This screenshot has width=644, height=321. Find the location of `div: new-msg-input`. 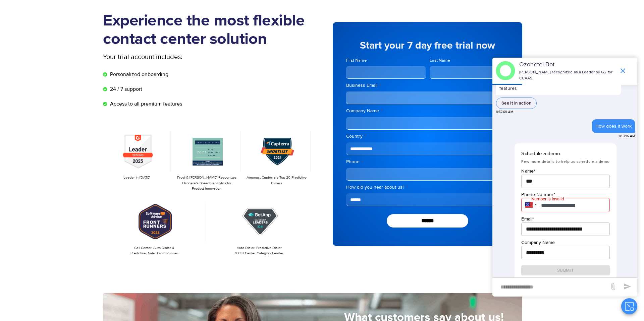

div: new-msg-input is located at coordinates (551, 287).